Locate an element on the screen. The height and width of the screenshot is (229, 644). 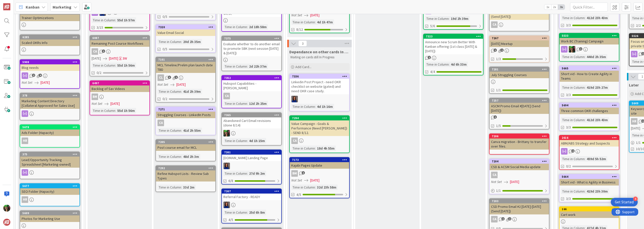
div: 7292 is located at coordinates (187, 168).